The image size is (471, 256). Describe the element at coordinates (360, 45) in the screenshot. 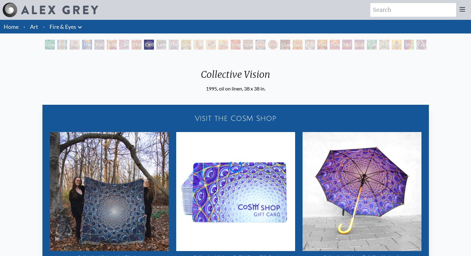

I see `div: Godself` at that location.